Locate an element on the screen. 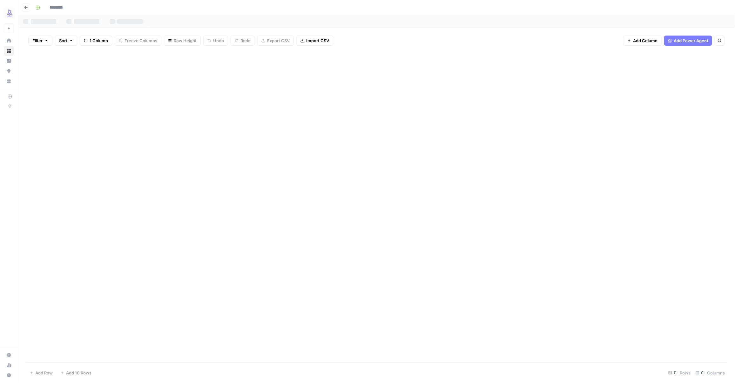 The image size is (735, 383). button: Workspace: AirOps Growth is located at coordinates (9, 13).